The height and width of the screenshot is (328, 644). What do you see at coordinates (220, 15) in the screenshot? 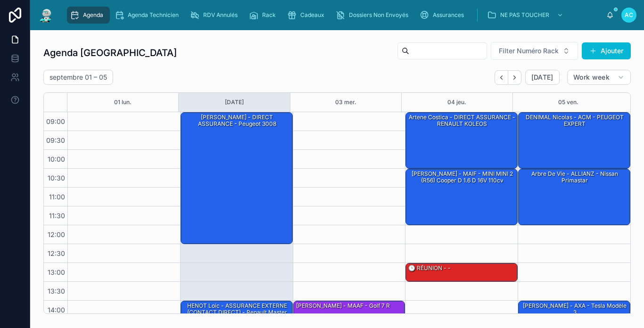
I see `span: RDV Annulés` at bounding box center [220, 15].